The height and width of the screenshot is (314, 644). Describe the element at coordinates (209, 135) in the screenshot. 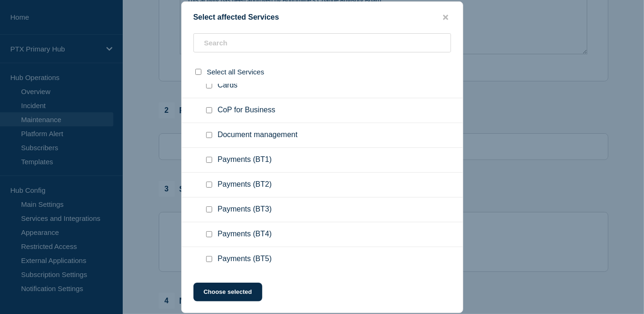

I see `input: Document management checkbox` at that location.